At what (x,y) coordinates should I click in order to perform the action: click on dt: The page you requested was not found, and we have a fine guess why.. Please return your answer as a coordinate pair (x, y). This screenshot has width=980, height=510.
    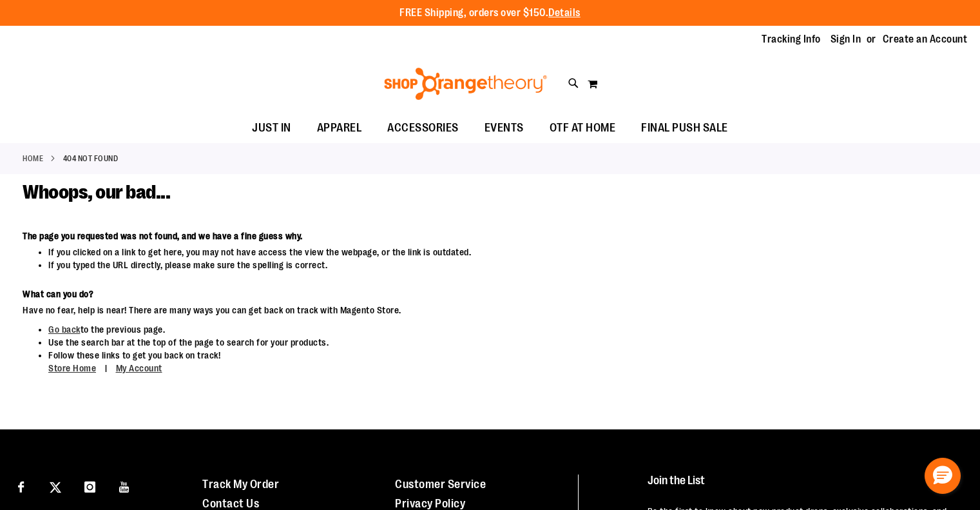
    Looking at the image, I should click on (392, 236).